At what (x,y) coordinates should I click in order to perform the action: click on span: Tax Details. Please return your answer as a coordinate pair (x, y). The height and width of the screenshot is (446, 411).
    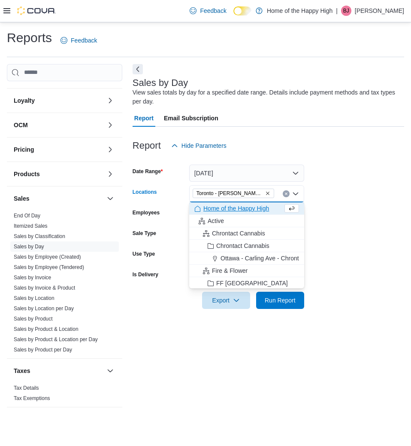
    Looking at the image, I should click on (26, 388).